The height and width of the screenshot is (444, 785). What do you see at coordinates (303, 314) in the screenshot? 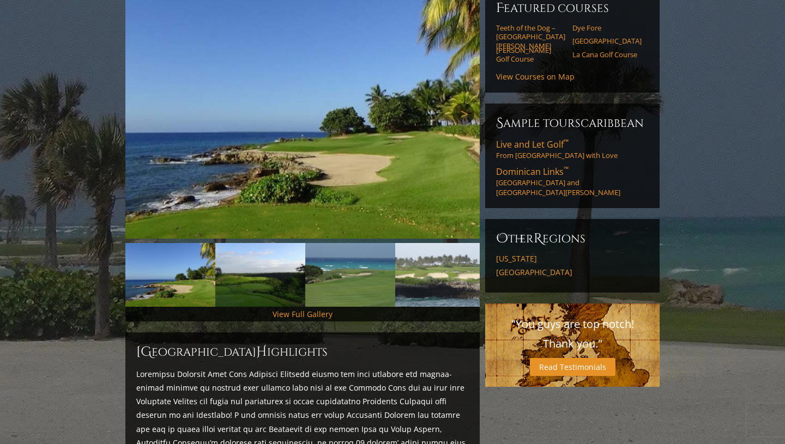
I see `a: View Full Gallery` at bounding box center [303, 314].